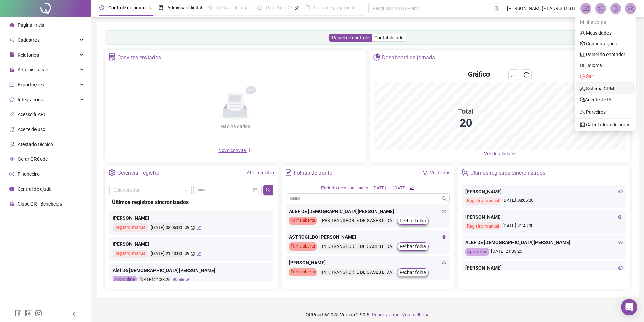 This screenshot has height=322, width=644. What do you see at coordinates (139, 57) in the screenshot?
I see `div: Convites enviados` at bounding box center [139, 57].